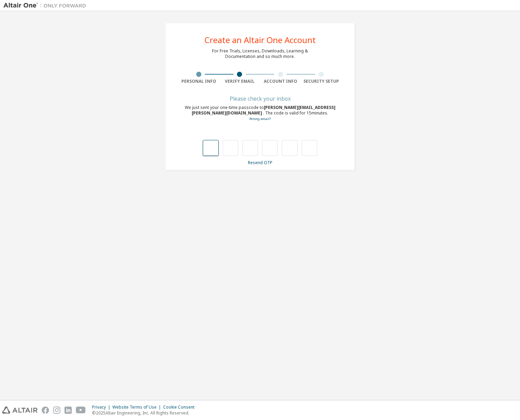 The height and width of the screenshot is (420, 520). What do you see at coordinates (145, 413) in the screenshot?
I see `p: © 2025 Altair Engineering, Inc. All Rights Reserved.` at bounding box center [145, 413].